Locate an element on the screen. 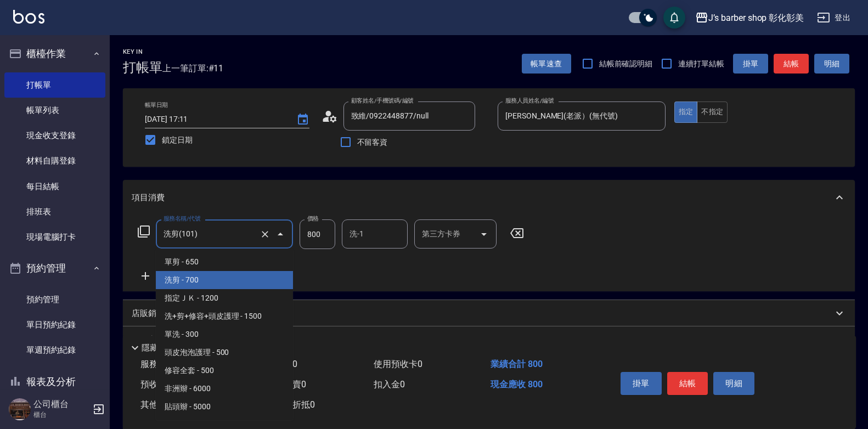 Image resolution: width=868 pixels, height=429 pixels. img: Logo is located at coordinates (29, 16).